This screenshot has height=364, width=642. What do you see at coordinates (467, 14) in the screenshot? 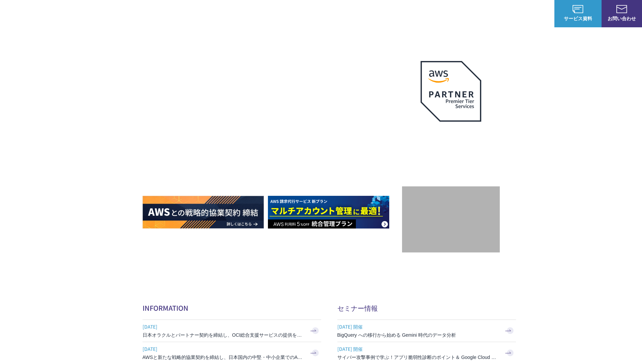
I see `a: 導入事例` at bounding box center [467, 14].